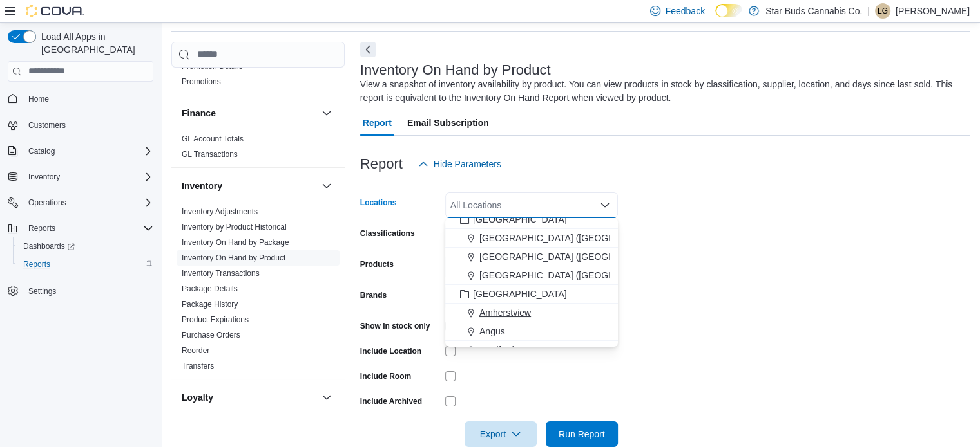 The width and height of the screenshot is (980, 447). I want to click on span: Amherstview, so click(505, 313).